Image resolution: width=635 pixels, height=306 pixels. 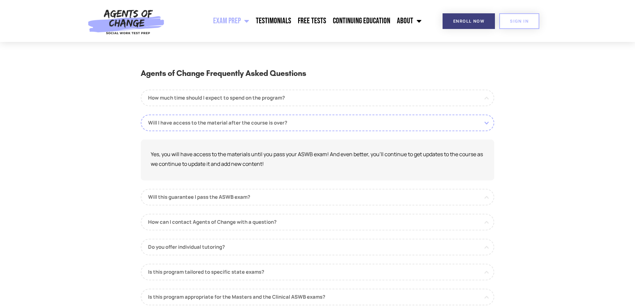 What do you see at coordinates (273, 21) in the screenshot?
I see `a: Testimonials` at bounding box center [273, 21].